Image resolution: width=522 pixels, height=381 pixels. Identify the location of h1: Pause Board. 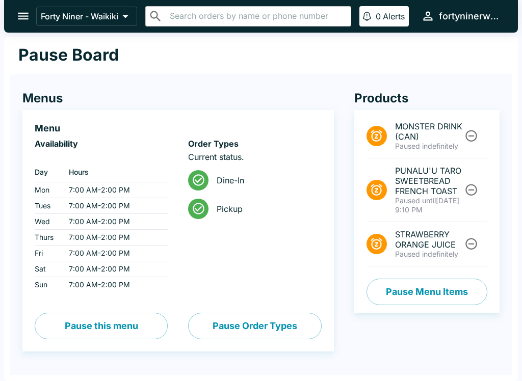
(68, 55).